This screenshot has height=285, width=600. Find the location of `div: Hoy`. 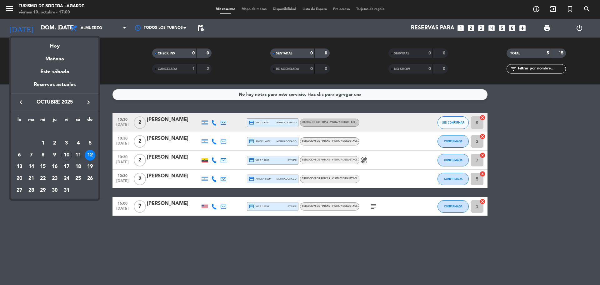

div: Hoy is located at coordinates (55, 44).